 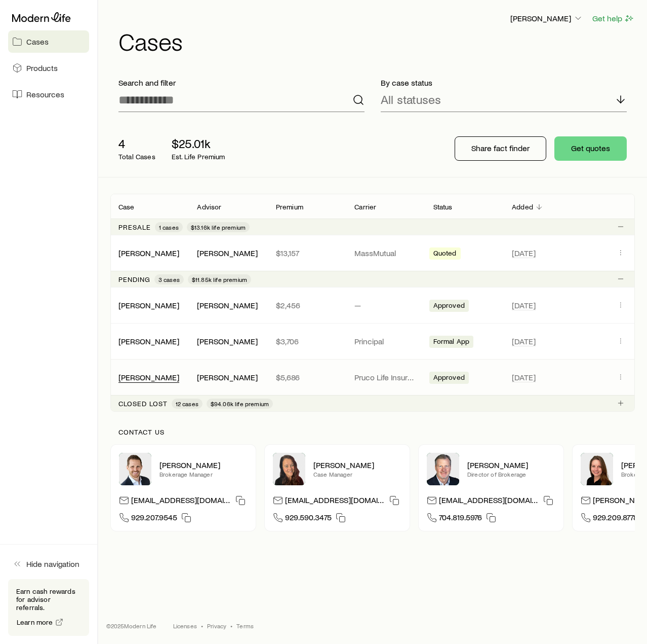 What do you see at coordinates (613, 18) in the screenshot?
I see `button: Get help` at bounding box center [613, 18].